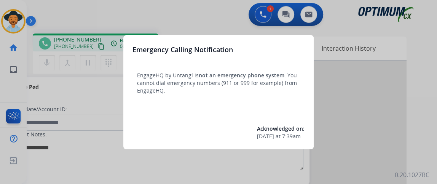 The width and height of the screenshot is (437, 184). I want to click on span: not an emergency phone system, so click(241, 75).